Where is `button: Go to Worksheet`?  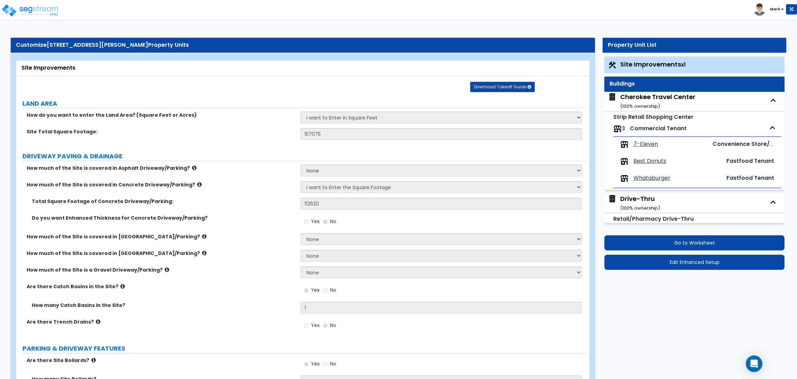
button: Go to Worksheet is located at coordinates (694, 243).